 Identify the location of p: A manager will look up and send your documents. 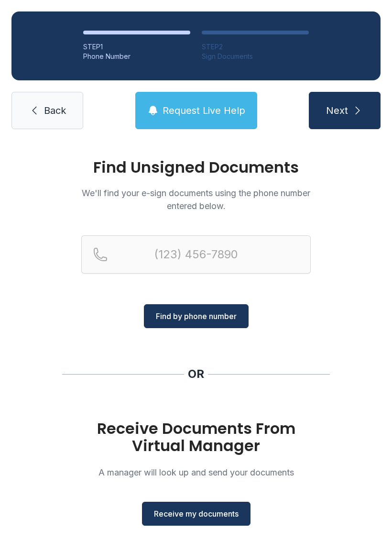
(196, 472).